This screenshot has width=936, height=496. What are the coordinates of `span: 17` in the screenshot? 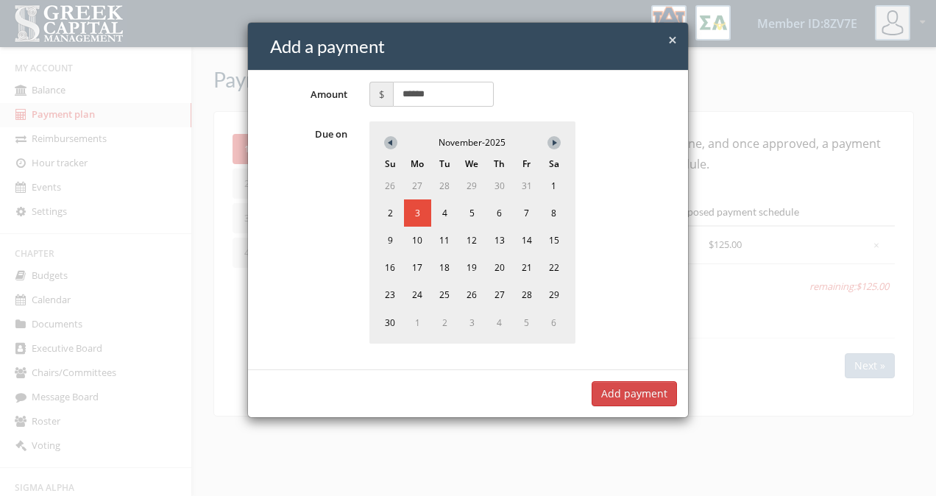 It's located at (417, 267).